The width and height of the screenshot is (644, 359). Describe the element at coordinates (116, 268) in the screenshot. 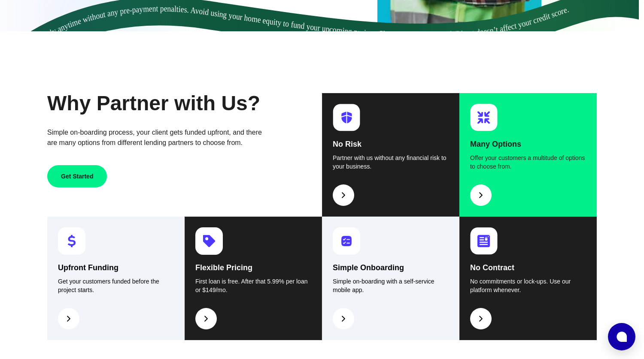

I see `h4: Upfront Funding` at that location.